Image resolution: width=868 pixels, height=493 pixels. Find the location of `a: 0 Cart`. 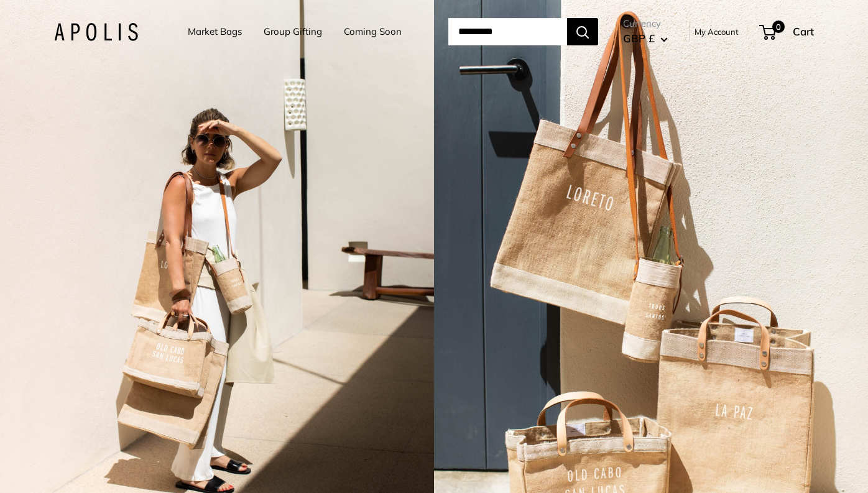

a: 0 Cart is located at coordinates (787, 32).